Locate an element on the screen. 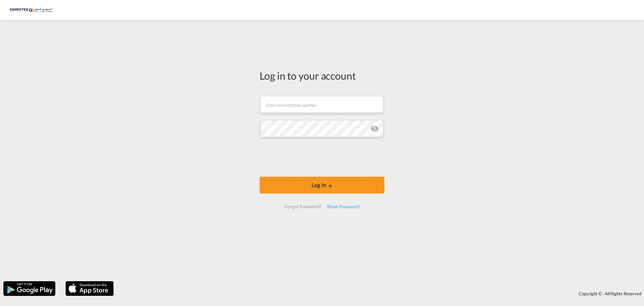 Image resolution: width=644 pixels, height=306 pixels. div: Forgot Password? is located at coordinates (302, 206).